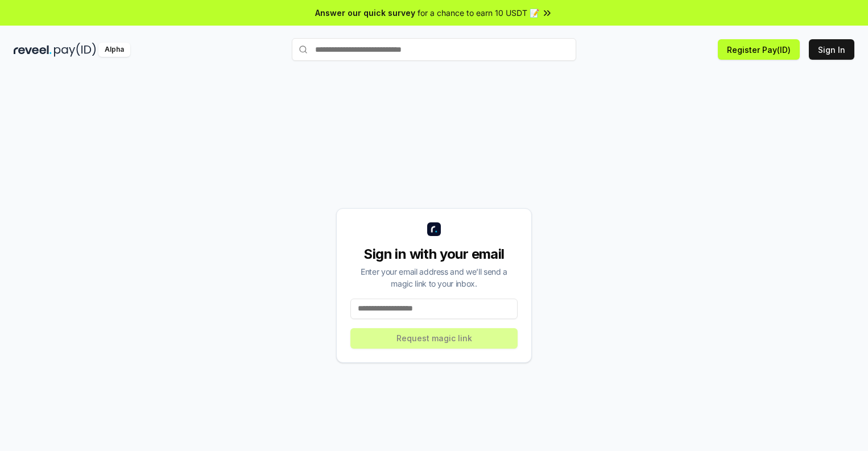  What do you see at coordinates (758, 50) in the screenshot?
I see `button: Register Pay(ID)` at bounding box center [758, 50].